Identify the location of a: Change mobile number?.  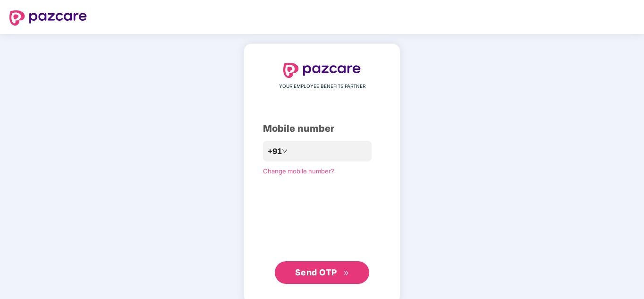
(298, 171).